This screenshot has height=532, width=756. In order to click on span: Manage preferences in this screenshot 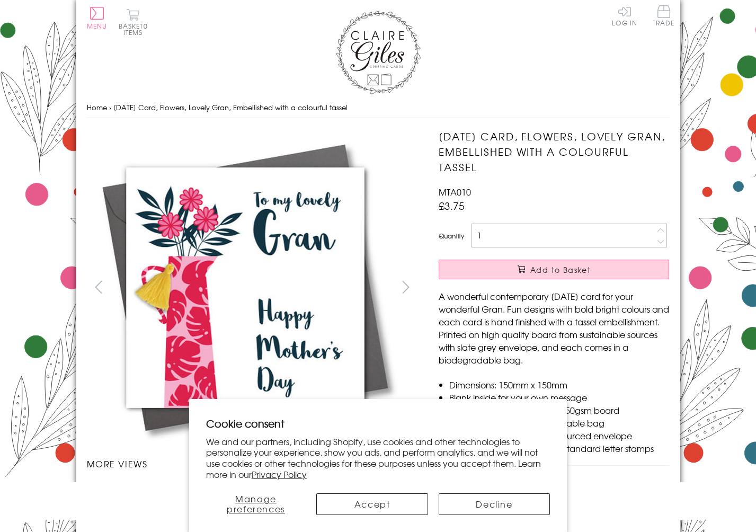, I will do `click(256, 503)`.